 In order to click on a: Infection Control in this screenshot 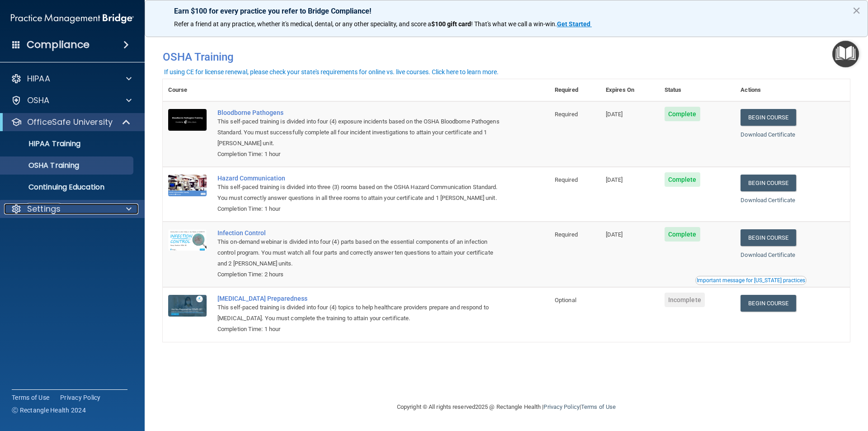, I will do `click(361, 233)`.